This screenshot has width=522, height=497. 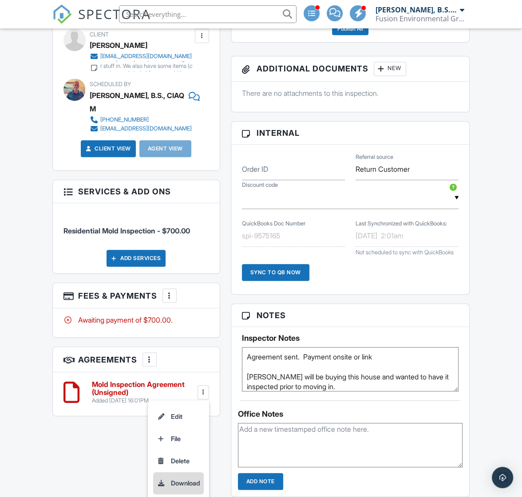 What do you see at coordinates (136, 192) in the screenshot?
I see `h3: Services & Add ons` at bounding box center [136, 192].